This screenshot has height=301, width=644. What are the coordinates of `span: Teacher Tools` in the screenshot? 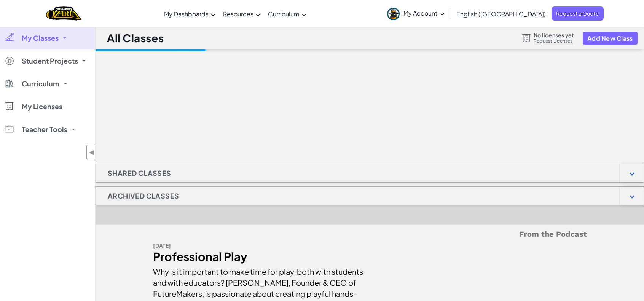 It's located at (45, 129).